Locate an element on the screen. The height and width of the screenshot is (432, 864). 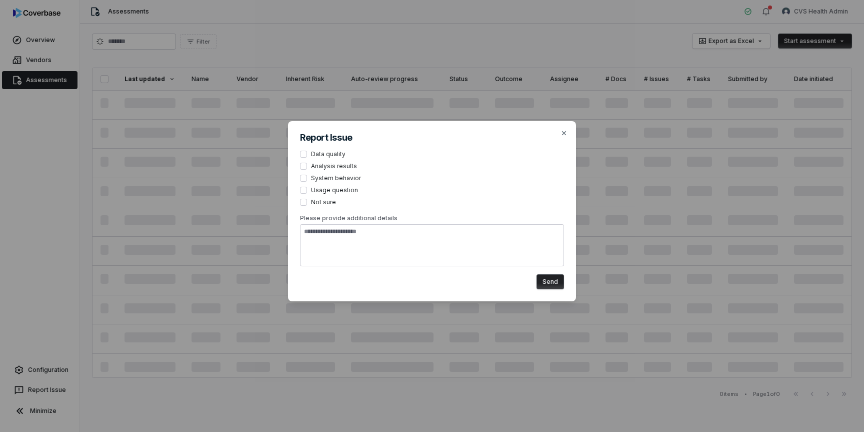
button: System behavior is located at coordinates (304, 178).